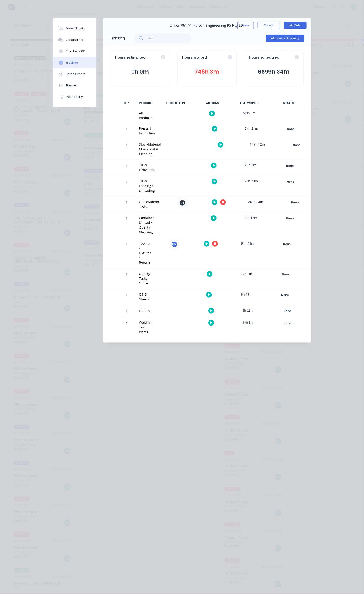 The width and height of the screenshot is (364, 594). Describe the element at coordinates (144, 297) in the screenshot. I see `div: QSIG Sheets` at that location.